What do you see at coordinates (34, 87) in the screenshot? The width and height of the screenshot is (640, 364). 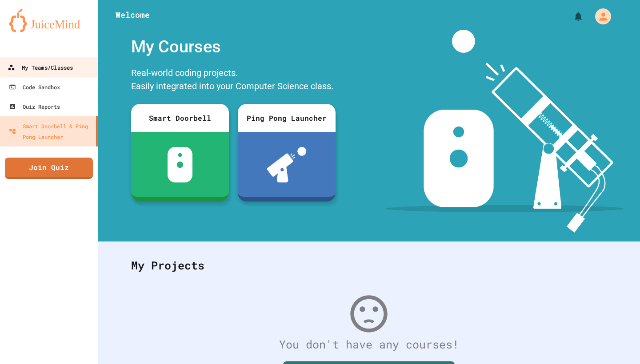 I see `div: Code Sandbox` at bounding box center [34, 87].